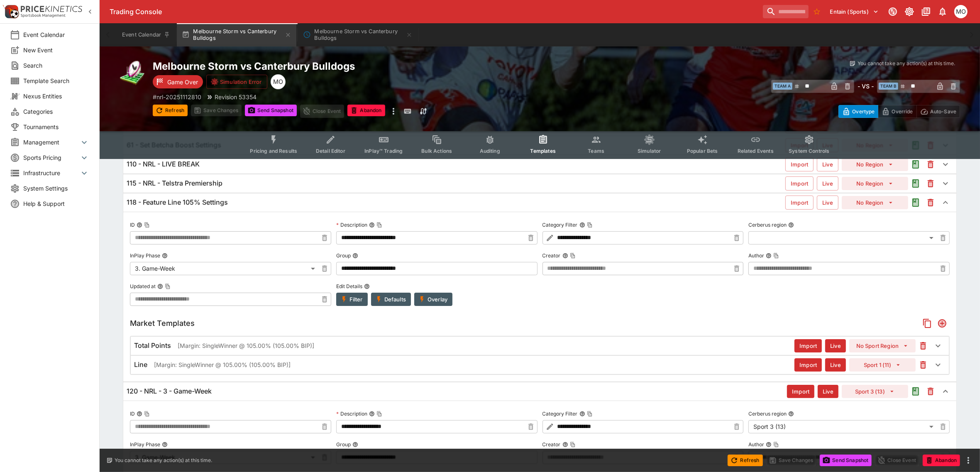  I want to click on button: Copy Market Templates, so click(927, 323).